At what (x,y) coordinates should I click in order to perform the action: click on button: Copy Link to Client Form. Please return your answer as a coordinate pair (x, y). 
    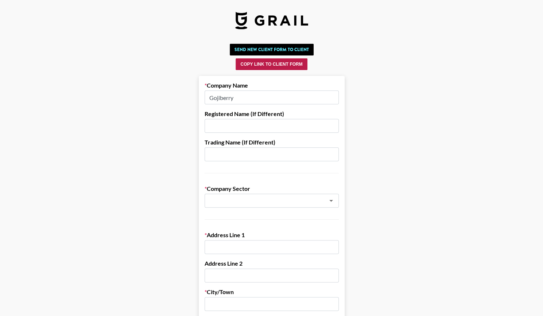
    Looking at the image, I should click on (271, 64).